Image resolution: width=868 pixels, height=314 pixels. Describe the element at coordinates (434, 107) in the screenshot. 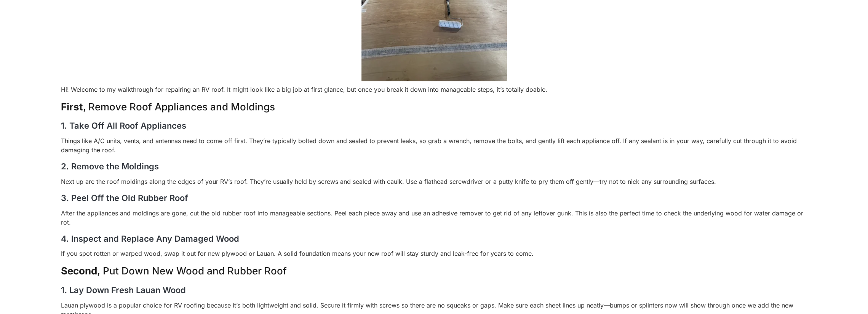

I see `h3: , Remove Roof Appliances and Moldings` at that location.